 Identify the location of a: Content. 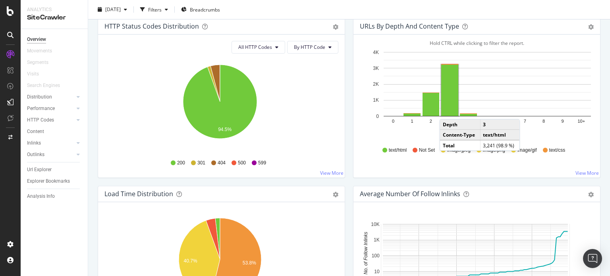
(54, 132).